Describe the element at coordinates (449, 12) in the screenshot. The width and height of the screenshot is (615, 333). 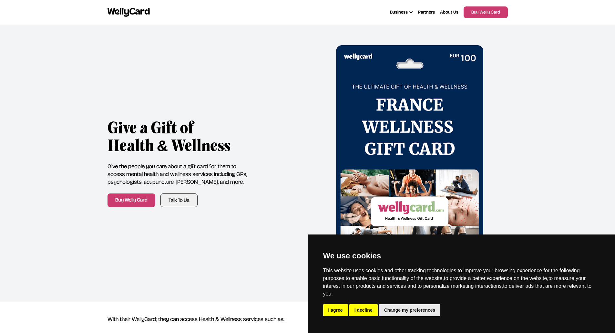
I see `a: About Us` at that location.